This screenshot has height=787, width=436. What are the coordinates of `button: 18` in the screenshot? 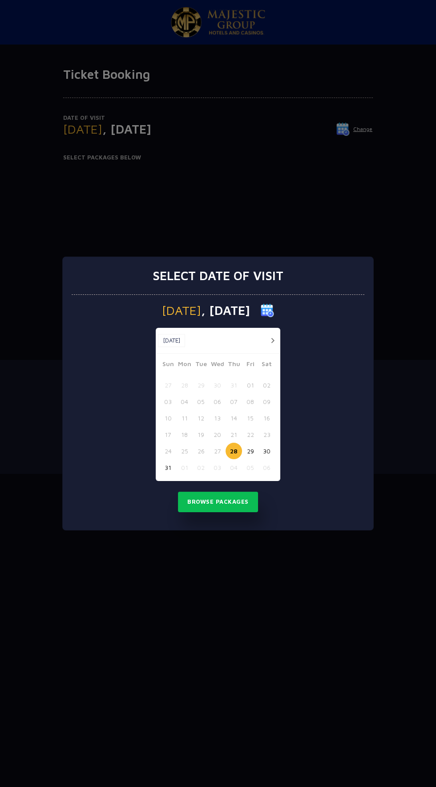 It's located at (184, 434).